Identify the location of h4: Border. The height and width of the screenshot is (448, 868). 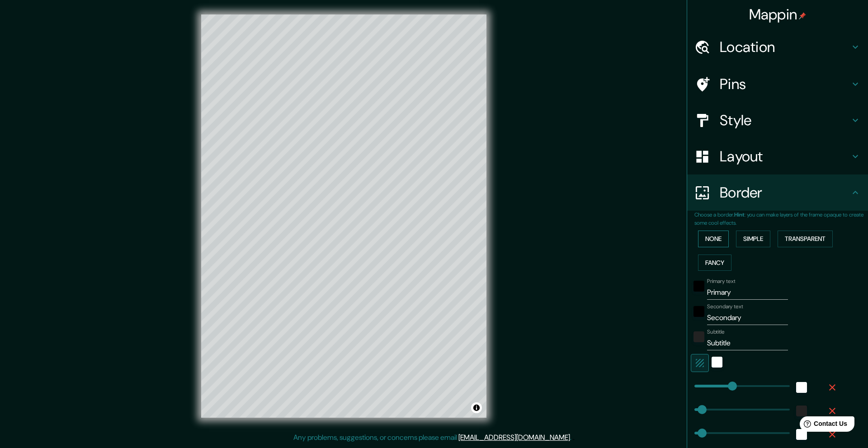
(785, 192).